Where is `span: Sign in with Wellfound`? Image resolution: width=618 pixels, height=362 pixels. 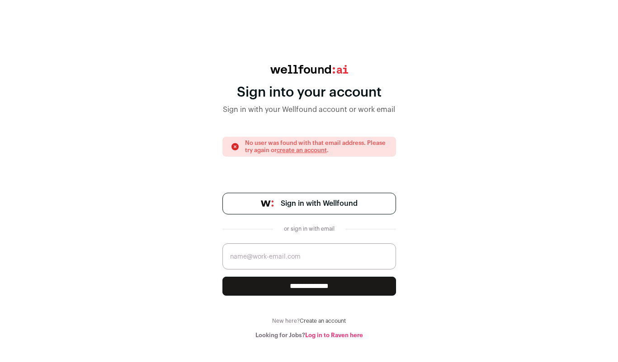 span: Sign in with Wellfound is located at coordinates (319, 204).